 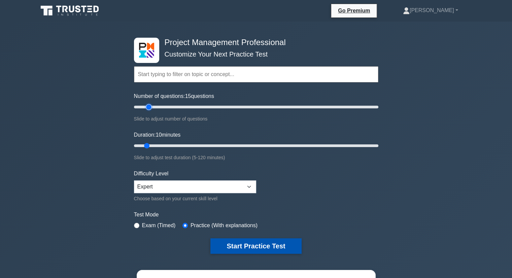 I want to click on a: Go Premium, so click(x=354, y=10).